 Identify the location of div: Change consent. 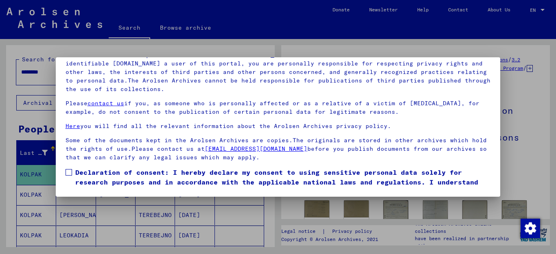
(530, 228).